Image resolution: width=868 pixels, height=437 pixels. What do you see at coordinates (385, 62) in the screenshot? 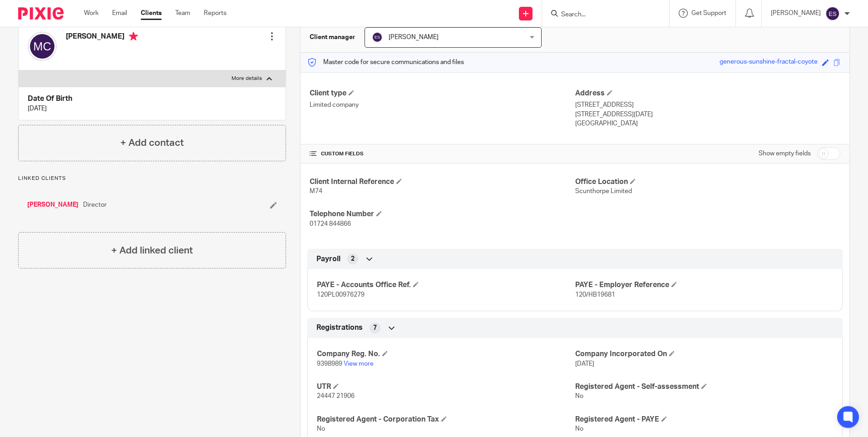
I see `p: Master code for secure communications and files` at bounding box center [385, 62].